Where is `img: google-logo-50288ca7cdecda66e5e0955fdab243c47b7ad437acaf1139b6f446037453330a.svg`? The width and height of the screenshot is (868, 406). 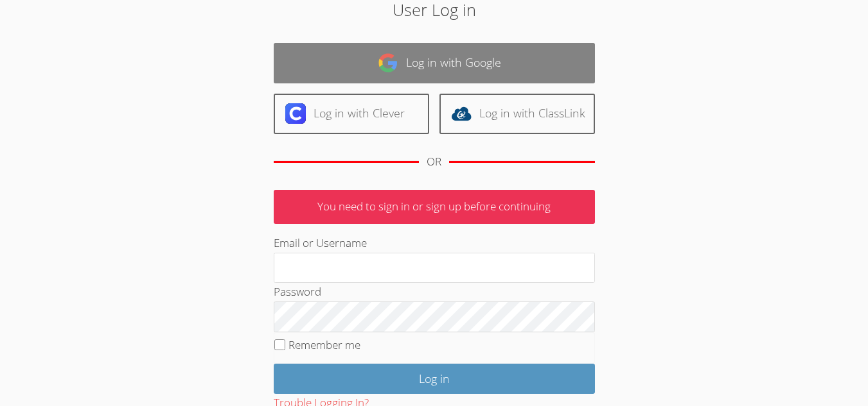 img: google-logo-50288ca7cdecda66e5e0955fdab243c47b7ad437acaf1139b6f446037453330a.svg is located at coordinates (388, 63).